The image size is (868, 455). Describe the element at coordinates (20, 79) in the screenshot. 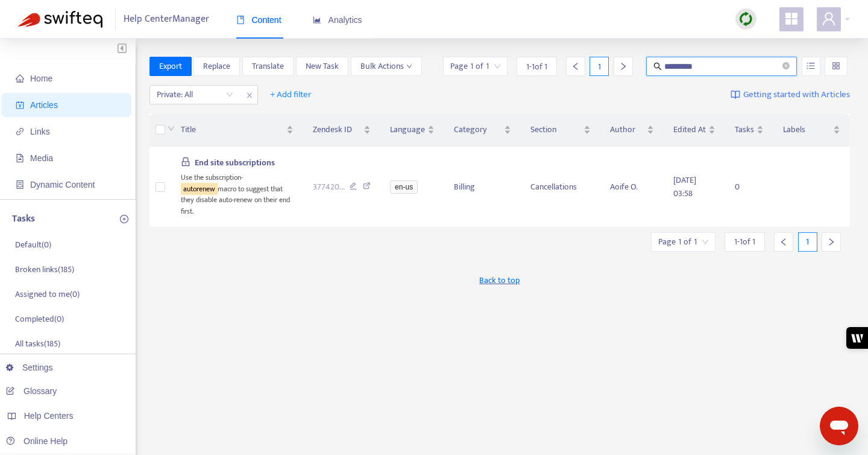

I see `span: home` at that location.